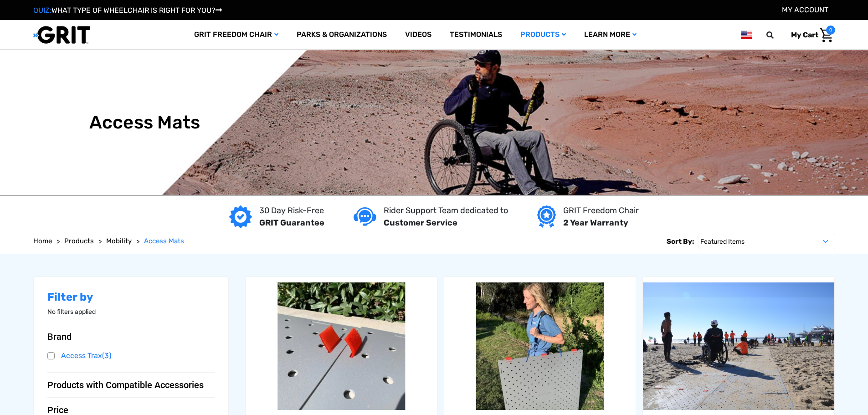 The height and width of the screenshot is (415, 868). Describe the element at coordinates (132, 298) in the screenshot. I see `h2: Filter by` at that location.